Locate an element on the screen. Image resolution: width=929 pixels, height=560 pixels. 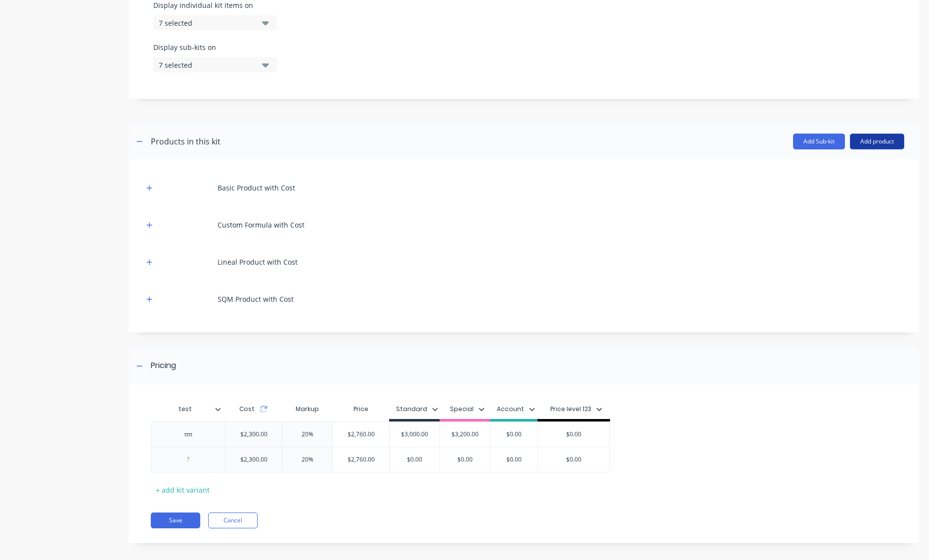
div: Lineal Product with Cost is located at coordinates (257, 261).